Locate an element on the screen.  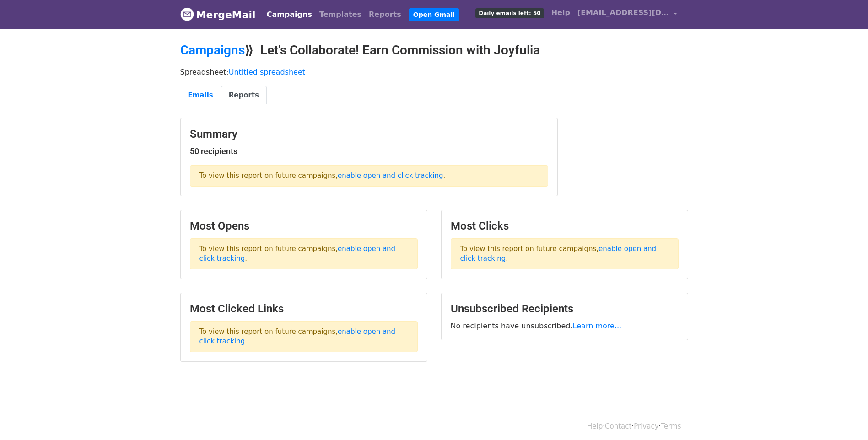
h5: 50 recipients is located at coordinates (369, 152).